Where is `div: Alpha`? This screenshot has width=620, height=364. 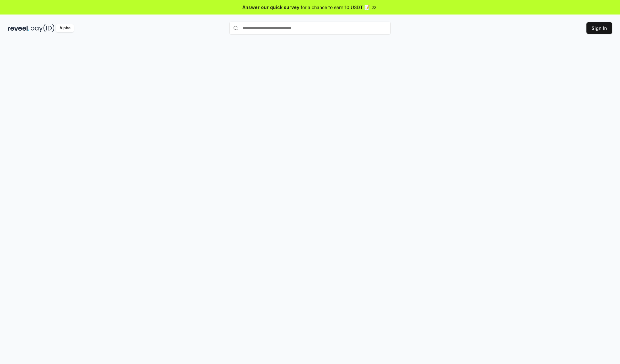 div: Alpha is located at coordinates (65, 28).